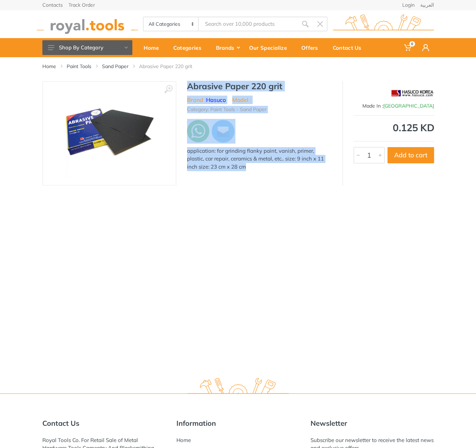 Image resolution: width=476 pixels, height=448 pixels. What do you see at coordinates (238, 423) in the screenshot?
I see `h5: Information` at bounding box center [238, 423].